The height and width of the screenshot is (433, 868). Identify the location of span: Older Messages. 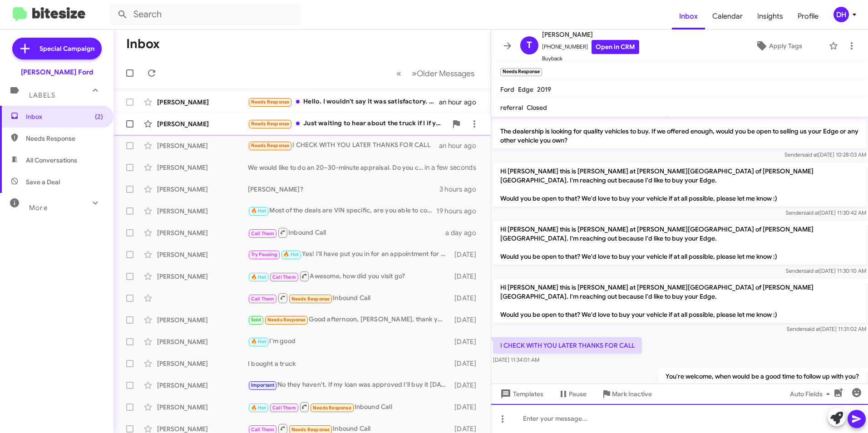
(445, 74).